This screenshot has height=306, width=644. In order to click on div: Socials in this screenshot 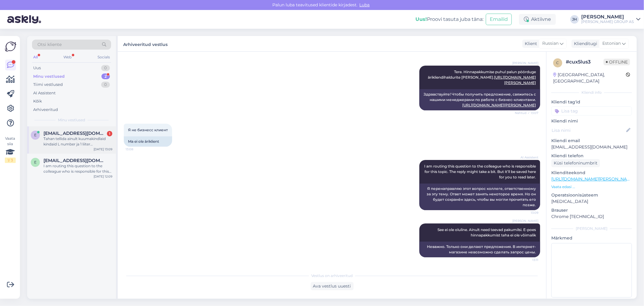, I will do `click(104, 57)`.